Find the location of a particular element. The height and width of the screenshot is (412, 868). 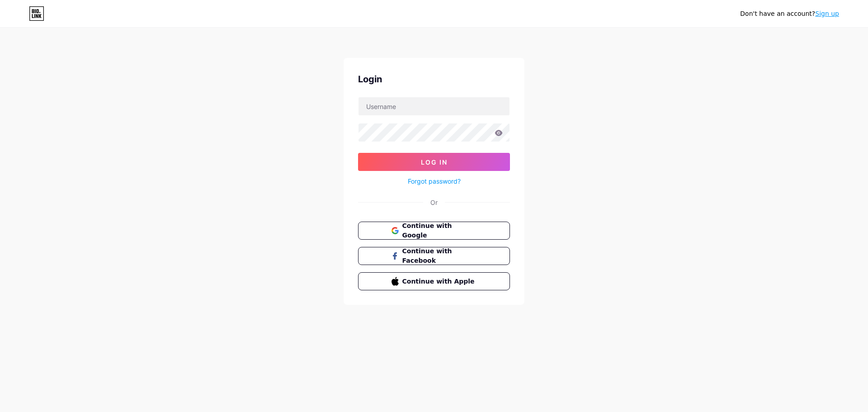

button: Continue with Google is located at coordinates (434, 231).